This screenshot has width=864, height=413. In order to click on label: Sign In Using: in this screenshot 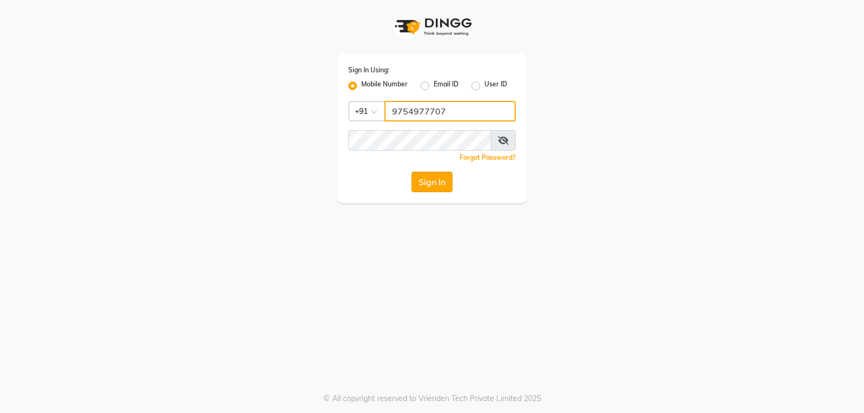, I will do `click(369, 70)`.